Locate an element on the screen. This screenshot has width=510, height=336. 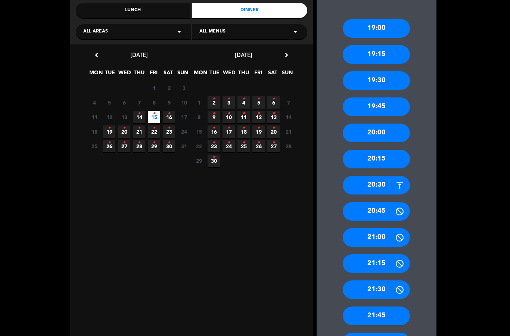
span: 19 is located at coordinates (258, 131).